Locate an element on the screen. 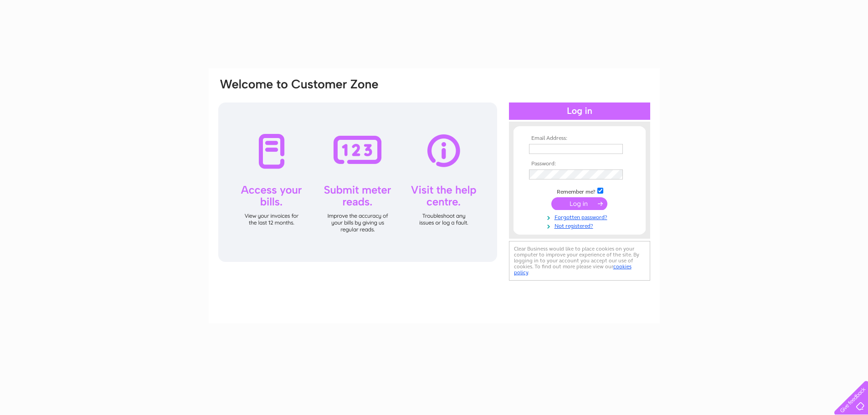 This screenshot has width=868, height=415. td: Remember me? is located at coordinates (580, 191).